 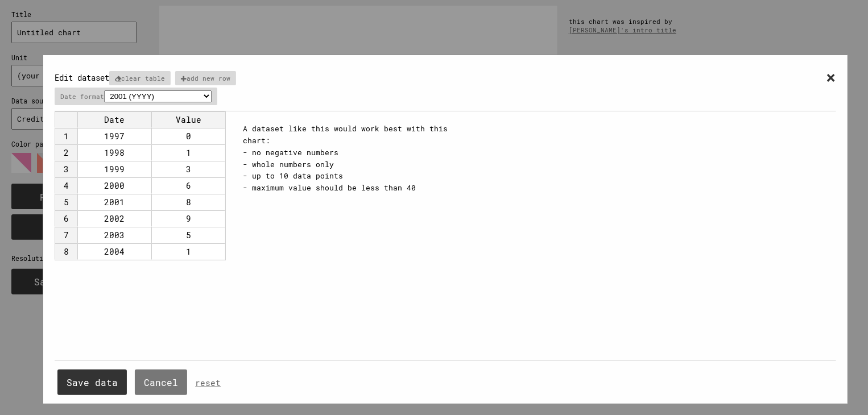 I want to click on p: clear table, so click(x=140, y=78).